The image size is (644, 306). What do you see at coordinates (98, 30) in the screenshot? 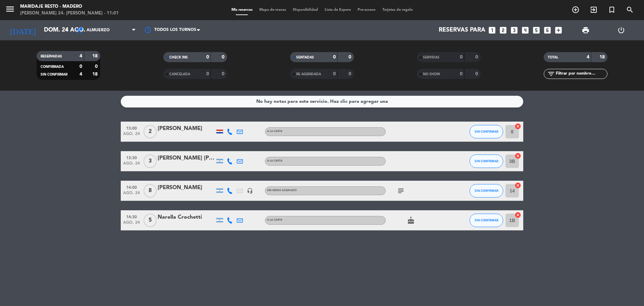
I see `span: Almuerzo` at bounding box center [98, 30].